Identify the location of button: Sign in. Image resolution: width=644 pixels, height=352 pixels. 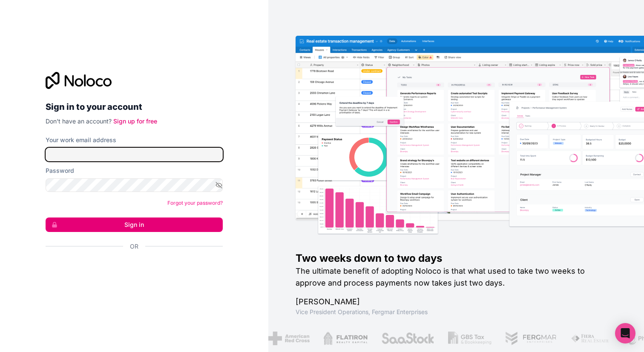
(134, 225).